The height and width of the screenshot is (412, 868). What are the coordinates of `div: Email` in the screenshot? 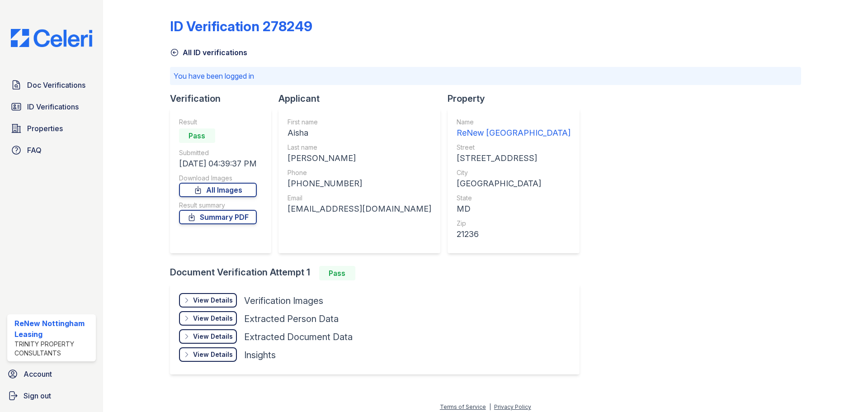 It's located at (360, 198).